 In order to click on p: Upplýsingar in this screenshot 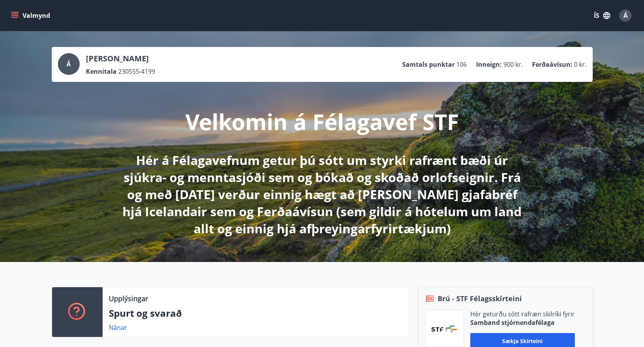, I will do `click(128, 299)`.